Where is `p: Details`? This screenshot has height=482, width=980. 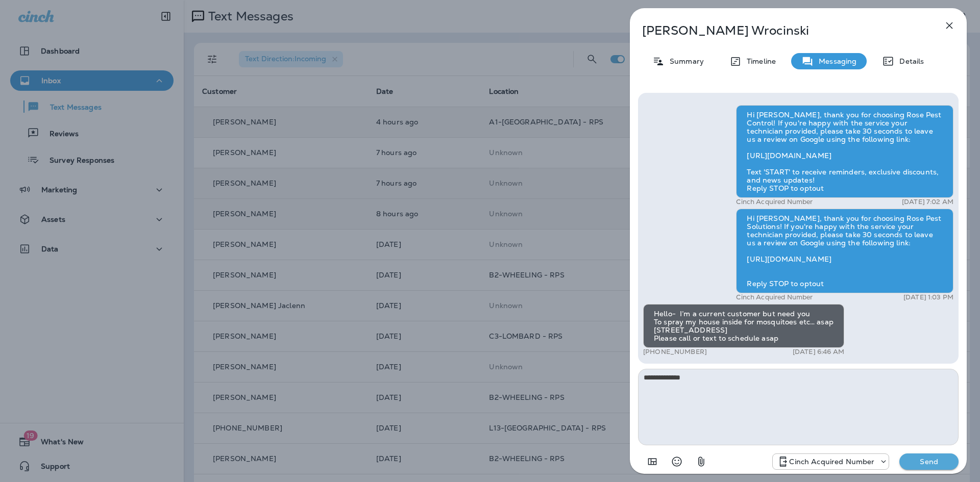 p: Details is located at coordinates (909, 62).